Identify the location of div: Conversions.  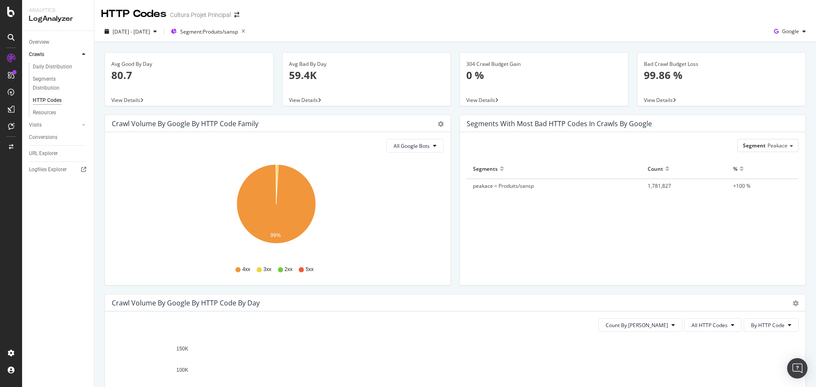
(43, 137).